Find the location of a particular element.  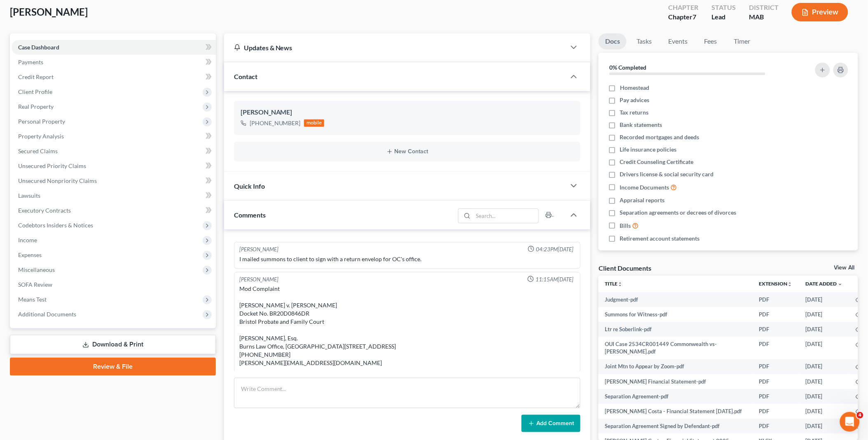

a: Executory Contracts is located at coordinates (114, 211).